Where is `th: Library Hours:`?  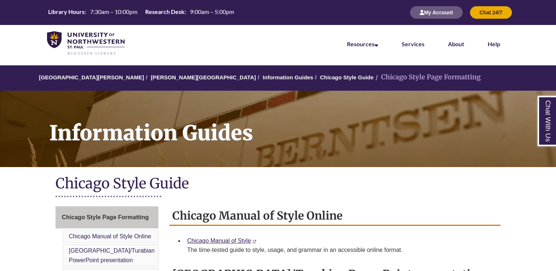 th: Library Hours: is located at coordinates (66, 12).